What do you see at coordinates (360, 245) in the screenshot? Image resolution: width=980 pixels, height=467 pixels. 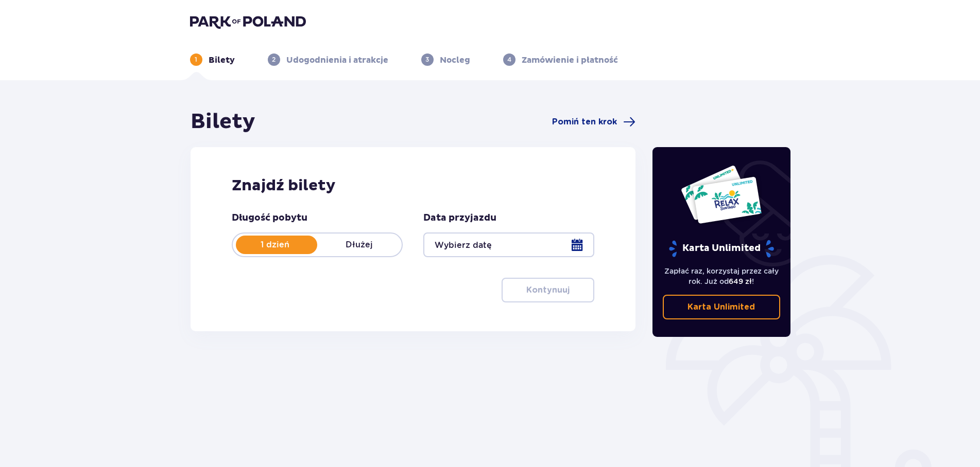 I see `p: Dłużej` at bounding box center [360, 245].